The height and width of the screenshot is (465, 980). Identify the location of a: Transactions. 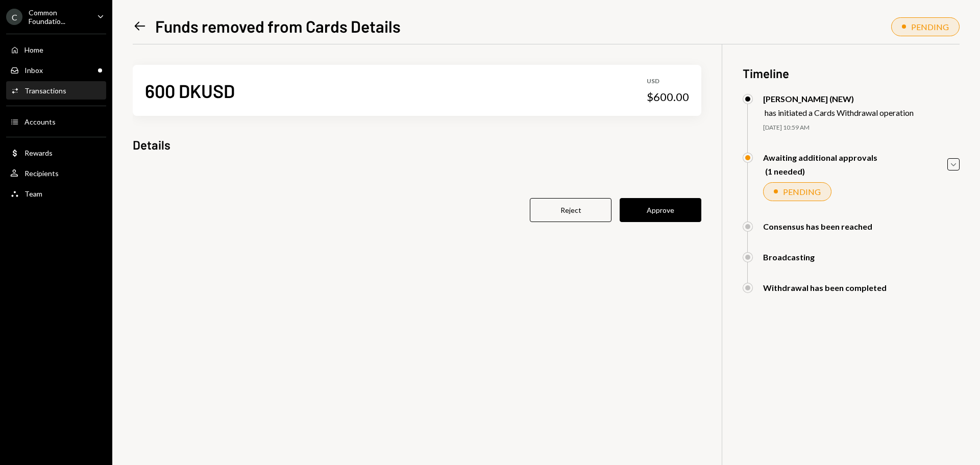
(56, 91).